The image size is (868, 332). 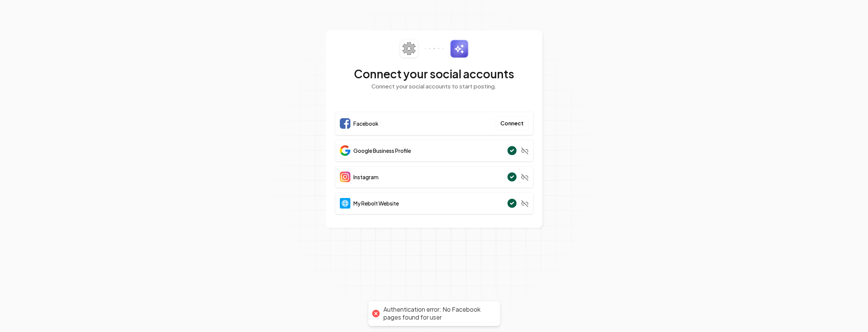 I want to click on h2: Connect your social accounts, so click(x=434, y=74).